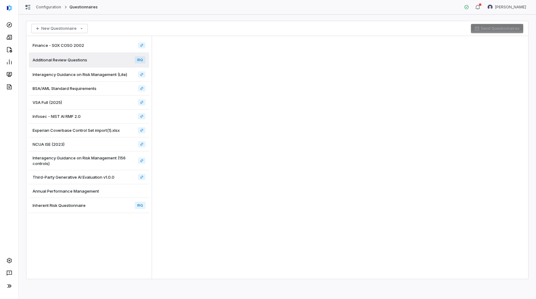  I want to click on span: Interagency Guidance on Risk Management (Lite), so click(80, 74).